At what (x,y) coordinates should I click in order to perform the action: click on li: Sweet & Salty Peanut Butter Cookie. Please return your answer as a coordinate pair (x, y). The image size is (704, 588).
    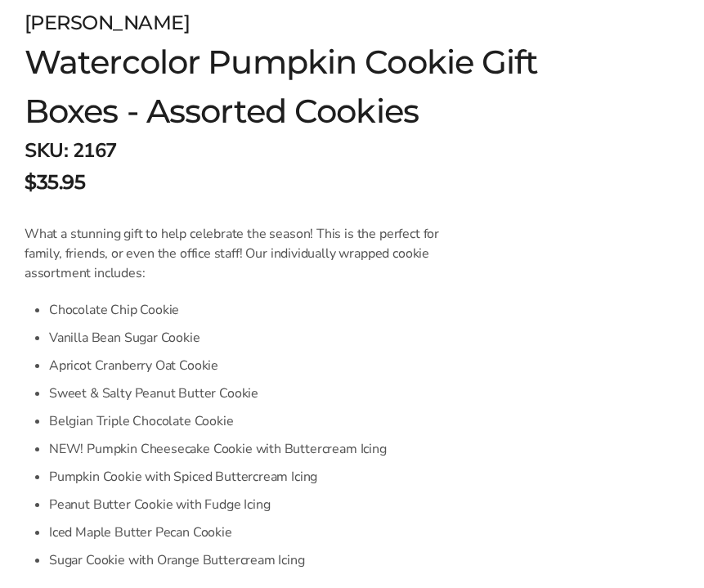
    Looking at the image, I should click on (260, 394).